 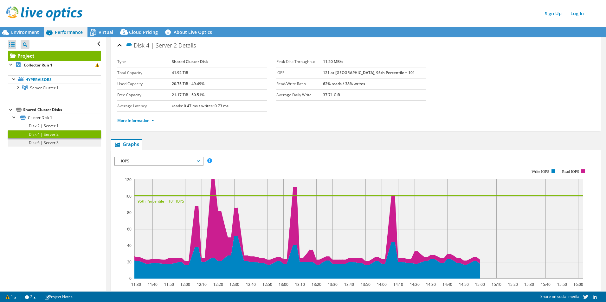 I want to click on text: 14:40, so click(x=447, y=284).